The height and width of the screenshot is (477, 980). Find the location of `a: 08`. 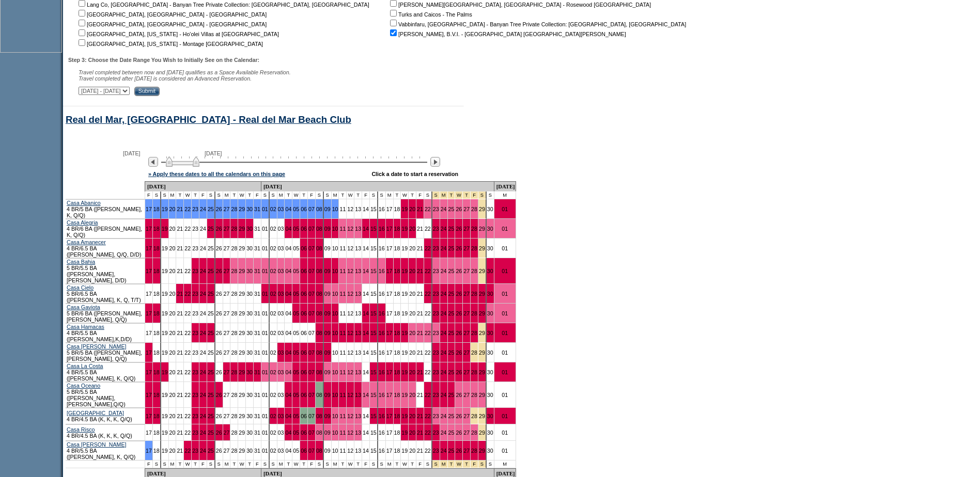

a: 08 is located at coordinates (319, 248).